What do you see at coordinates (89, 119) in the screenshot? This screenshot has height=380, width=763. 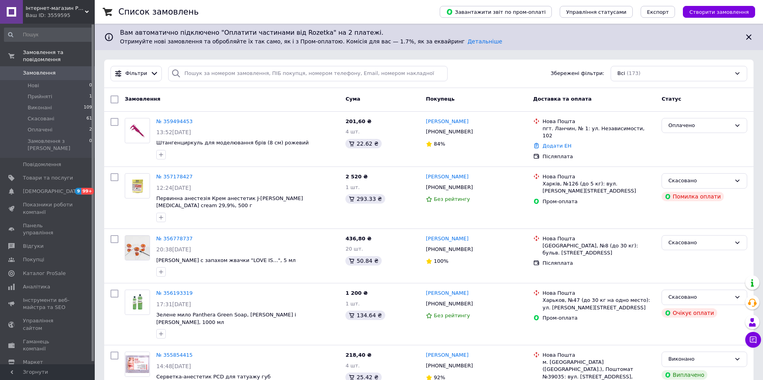 I see `span: 61` at bounding box center [89, 119].